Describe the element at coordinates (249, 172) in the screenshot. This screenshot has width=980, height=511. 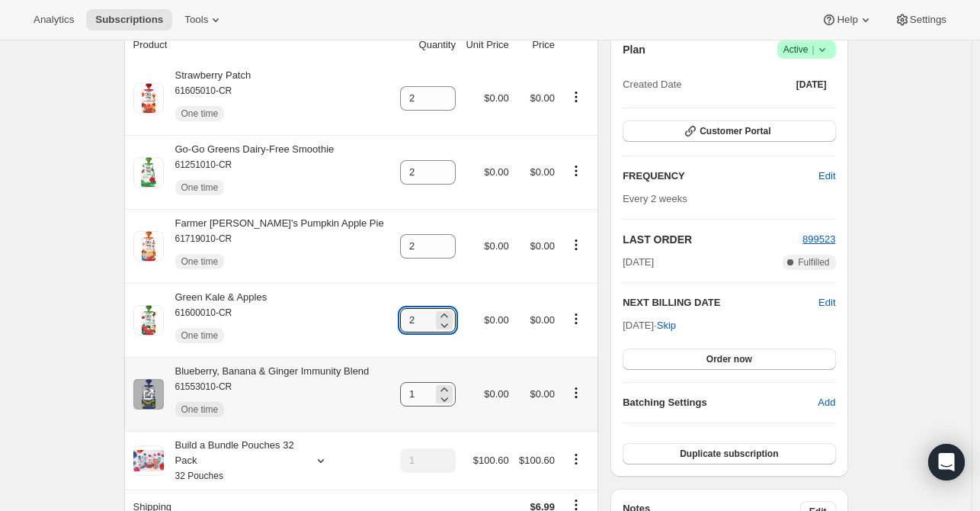
I see `div: Go-Go Greens Dairy-Free Smoothie` at that location.